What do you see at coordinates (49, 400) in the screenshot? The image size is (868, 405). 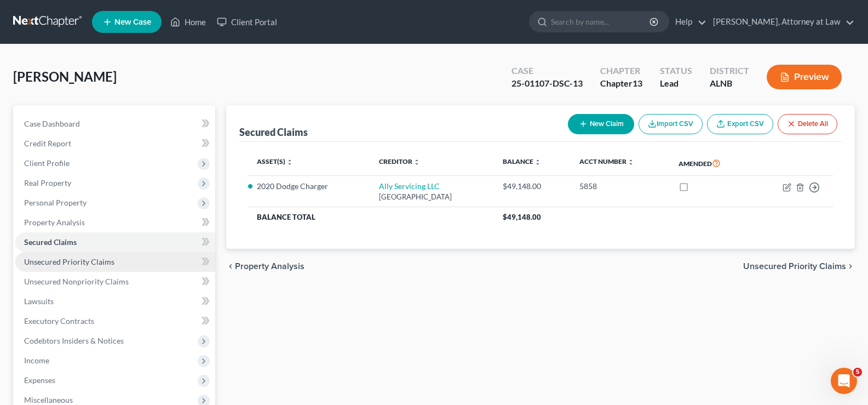 I see `span: Miscellaneous` at bounding box center [49, 400].